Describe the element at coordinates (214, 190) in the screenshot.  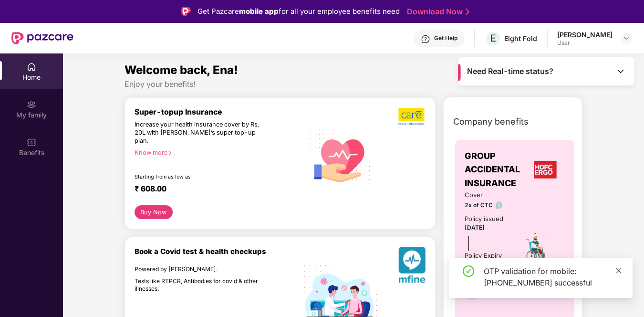
I see `div: ₹ 608.00` at that location.